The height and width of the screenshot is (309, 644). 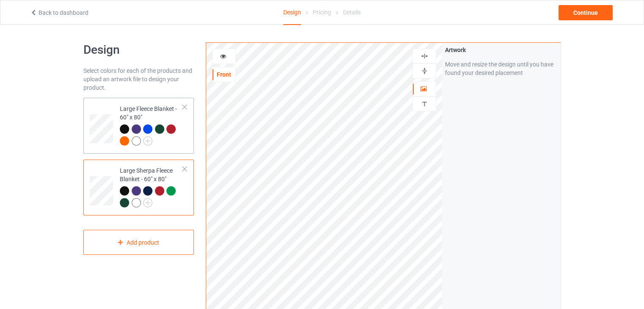 What do you see at coordinates (292, 13) in the screenshot?
I see `div: Design` at bounding box center [292, 13].